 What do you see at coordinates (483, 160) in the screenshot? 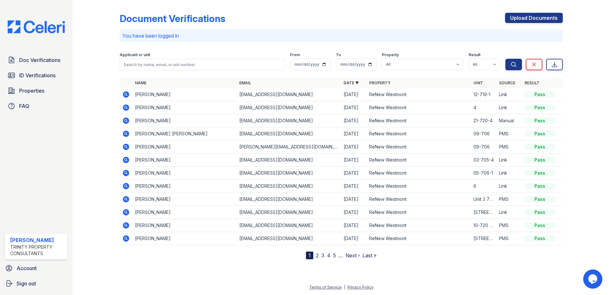
I see `td: 03-705-4` at bounding box center [483, 160].